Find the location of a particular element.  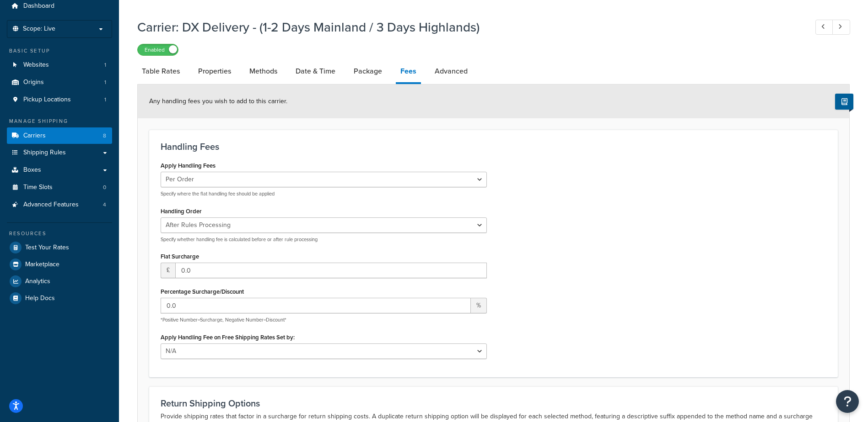

a: Boxes is located at coordinates (59, 170).